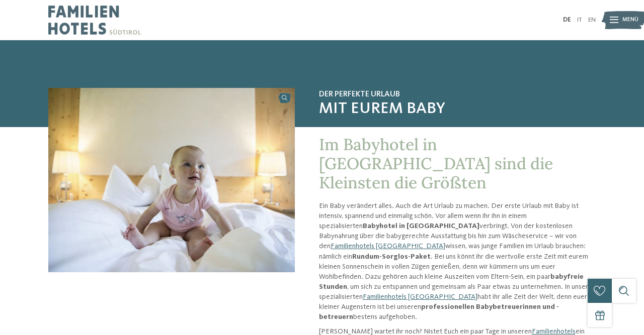  Describe the element at coordinates (592, 19) in the screenshot. I see `a: EN` at that location.